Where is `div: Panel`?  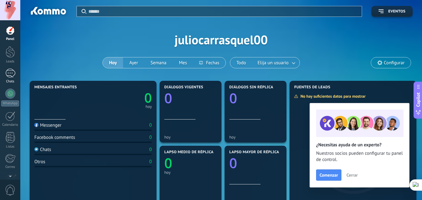
div: Panel is located at coordinates (10, 39).